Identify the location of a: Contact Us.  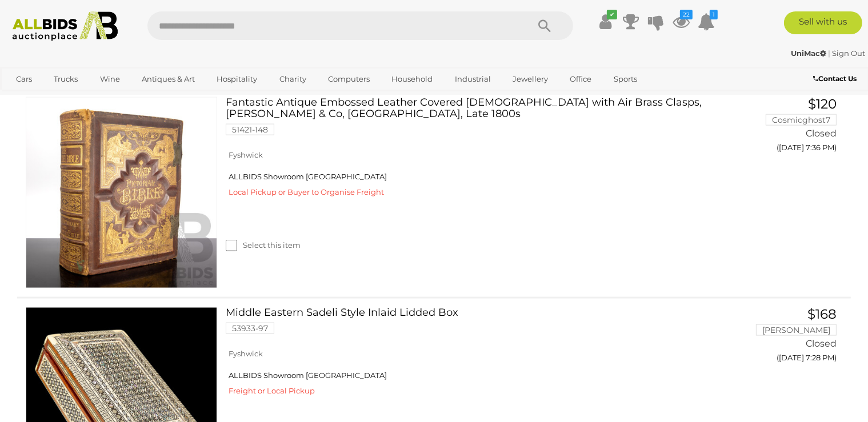
(836, 79).